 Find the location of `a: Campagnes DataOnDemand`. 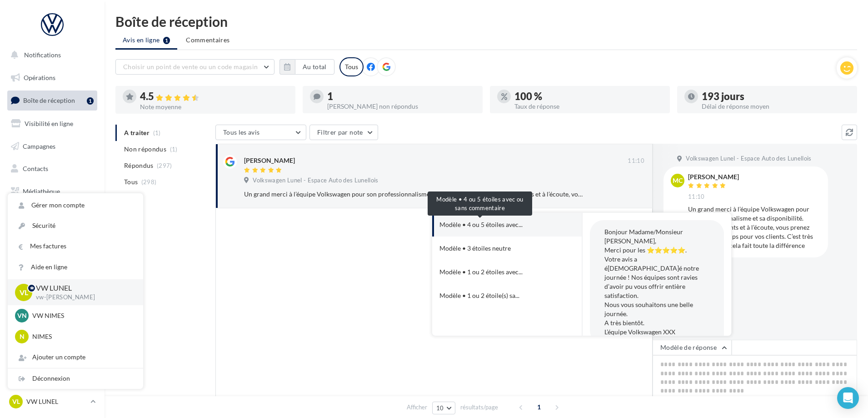

a: Campagnes DataOnDemand is located at coordinates (52, 271).